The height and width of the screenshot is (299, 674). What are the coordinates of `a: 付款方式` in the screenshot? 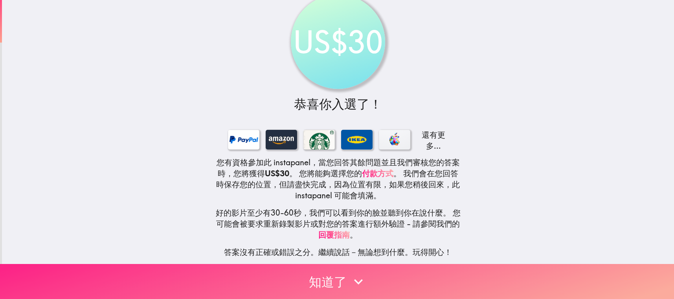 It's located at (378, 173).